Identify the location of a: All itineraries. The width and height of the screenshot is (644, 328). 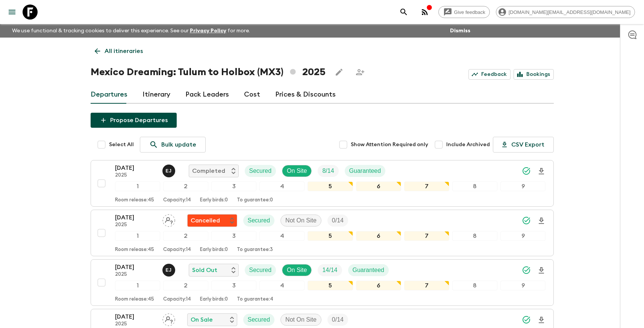
(118, 51).